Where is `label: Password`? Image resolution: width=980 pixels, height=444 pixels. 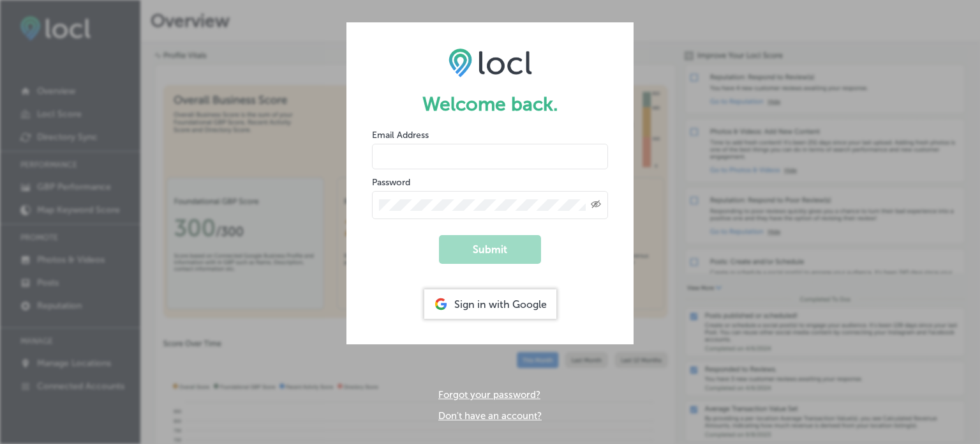
label: Password is located at coordinates (392, 182).